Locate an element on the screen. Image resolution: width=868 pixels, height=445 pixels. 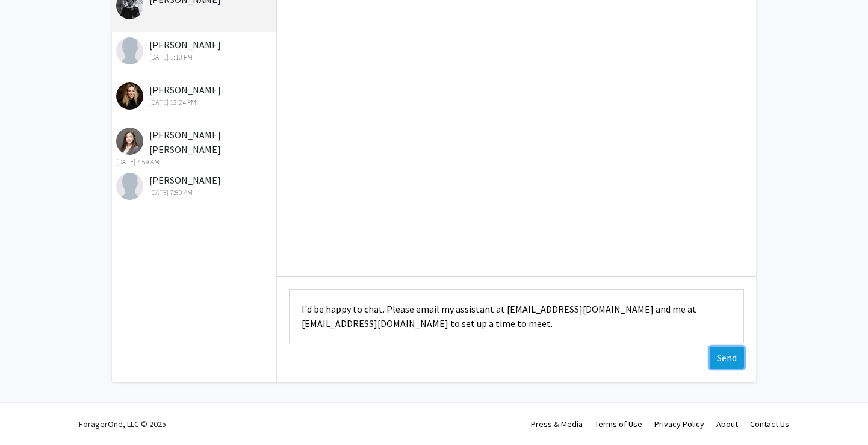
button: Send is located at coordinates (726, 358).